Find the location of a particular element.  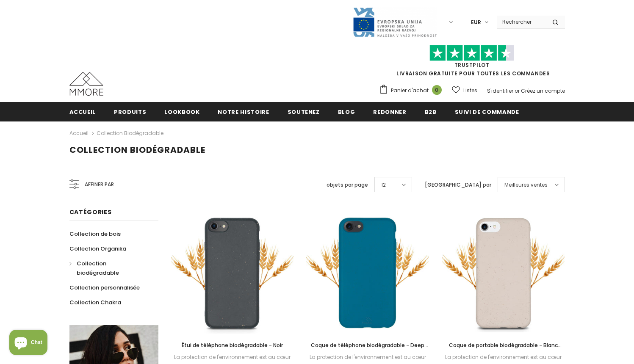

span: Affiner par is located at coordinates (99, 184).